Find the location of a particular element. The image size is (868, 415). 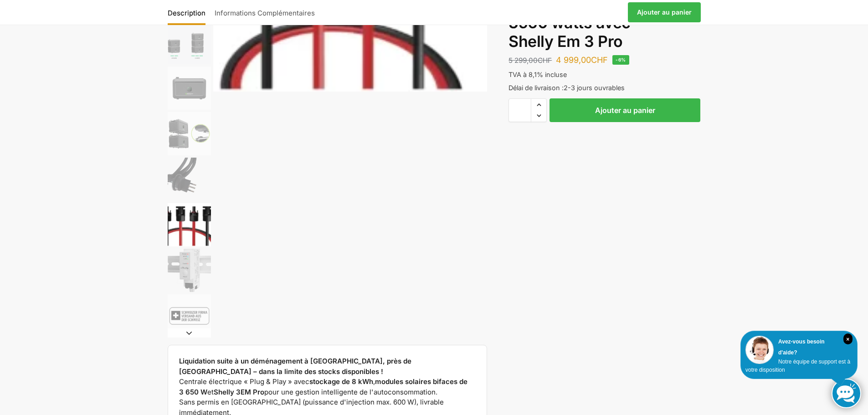

img: Service client is located at coordinates (759, 350).